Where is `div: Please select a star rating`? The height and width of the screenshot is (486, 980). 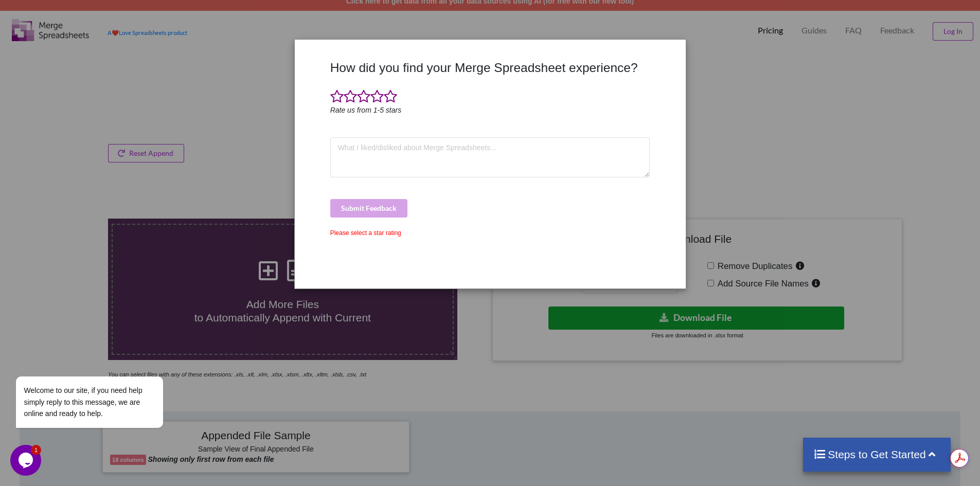
div: Please select a star rating is located at coordinates (490, 233).